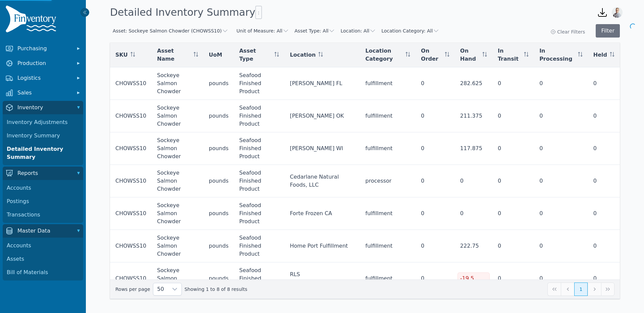  Describe the element at coordinates (43, 201) in the screenshot. I see `a: Postings` at that location.